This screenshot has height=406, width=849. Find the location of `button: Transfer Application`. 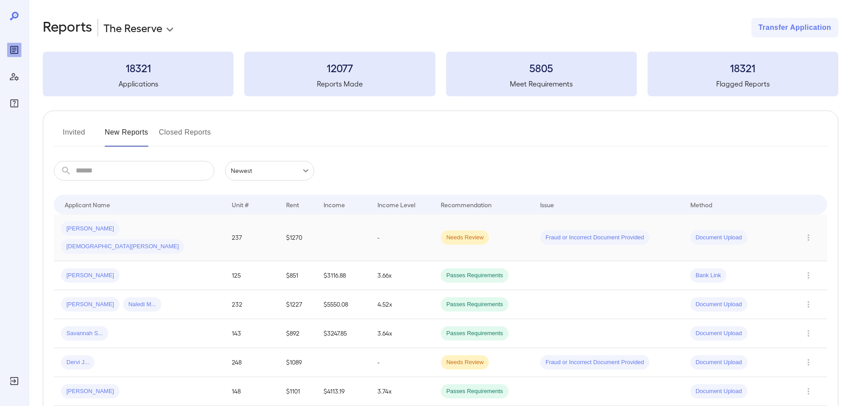

button: Transfer Application is located at coordinates (794, 28).